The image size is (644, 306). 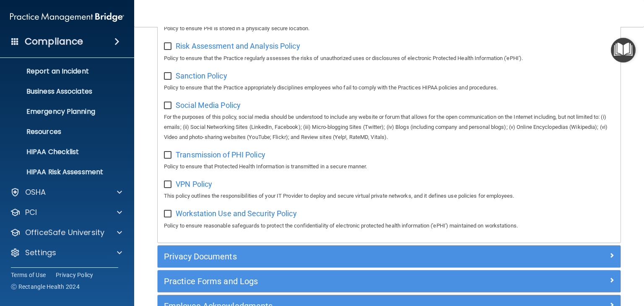 What do you see at coordinates (74, 275) in the screenshot?
I see `a: Privacy Policy` at bounding box center [74, 275].